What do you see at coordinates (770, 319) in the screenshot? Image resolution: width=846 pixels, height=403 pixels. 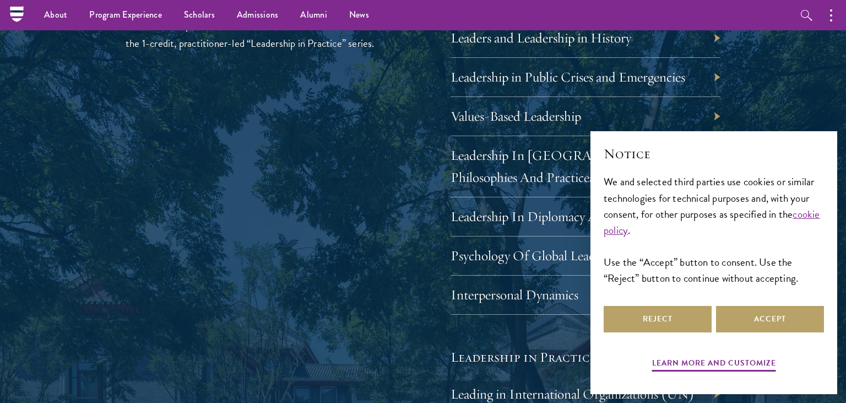 I see `button: Accept` at bounding box center [770, 319].